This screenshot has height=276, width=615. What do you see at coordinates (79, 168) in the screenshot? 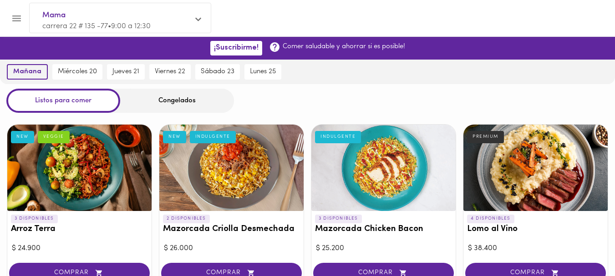
I see `div: Arroz Terra` at bounding box center [79, 168].